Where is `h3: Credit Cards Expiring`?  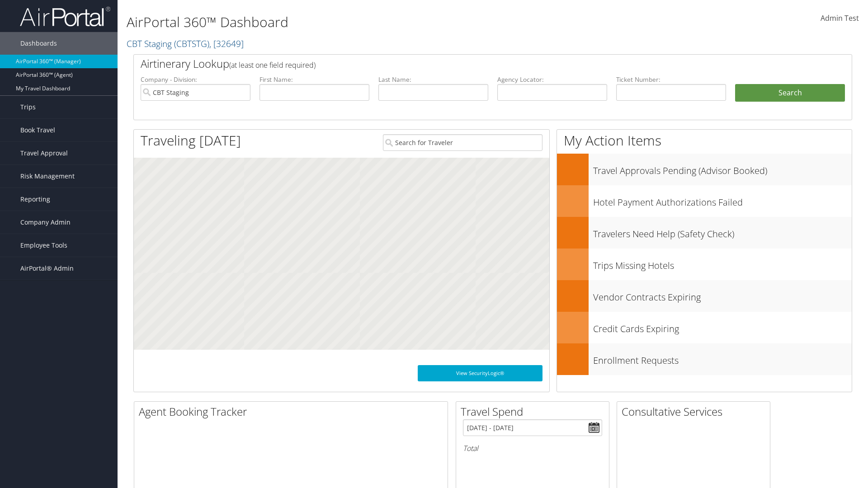
h3: Credit Cards Expiring is located at coordinates (722, 326).